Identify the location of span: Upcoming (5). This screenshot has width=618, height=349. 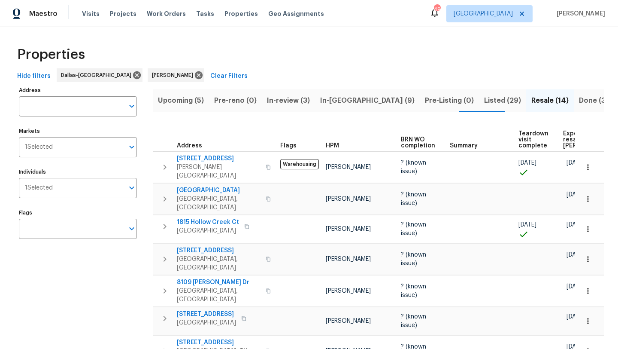
(181, 100).